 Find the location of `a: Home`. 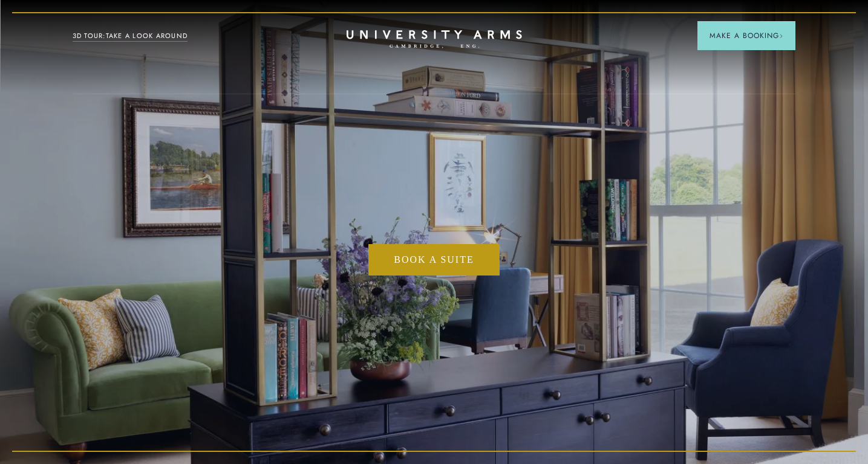

a: Home is located at coordinates (435, 39).